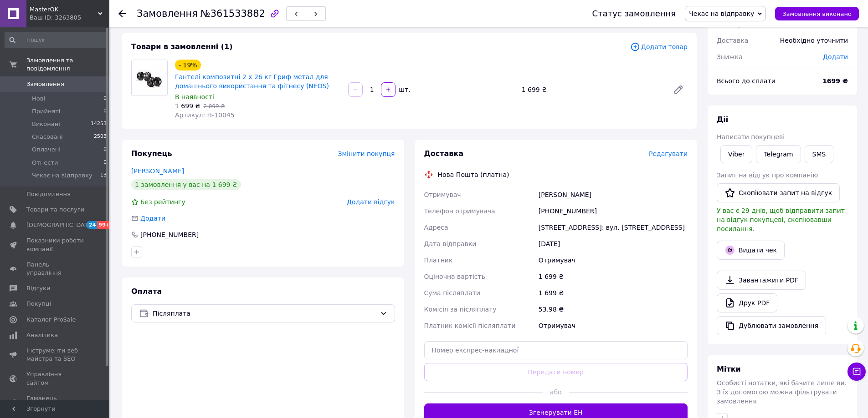 This screenshot has height=418, width=868. Describe the element at coordinates (816, 14) in the screenshot. I see `span: Замовлення виконано` at that location.